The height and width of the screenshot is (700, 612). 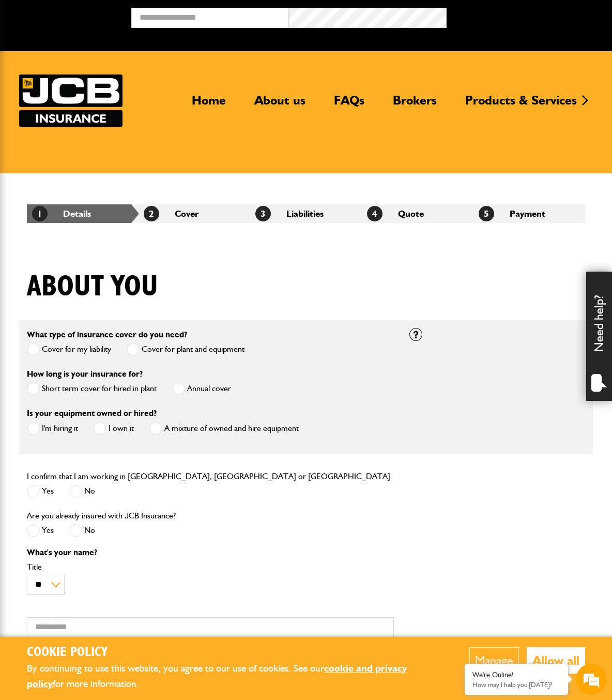 I want to click on img: JCB Insurance Services logo, so click(x=71, y=101).